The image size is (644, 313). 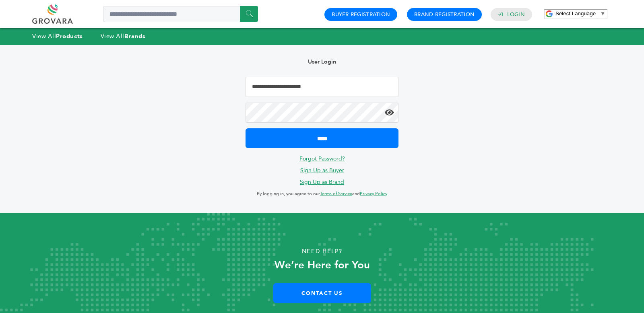 What do you see at coordinates (135, 36) in the screenshot?
I see `strong: Brands` at bounding box center [135, 36].